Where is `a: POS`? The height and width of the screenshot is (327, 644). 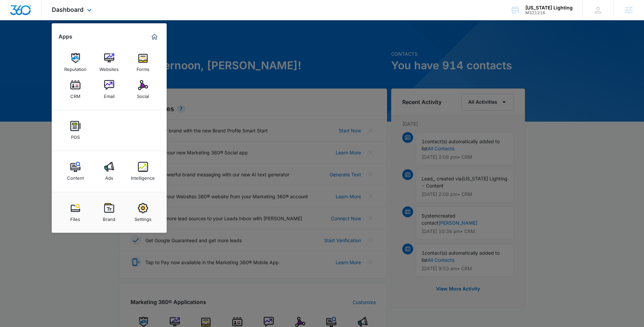
a: POS is located at coordinates (75, 130).